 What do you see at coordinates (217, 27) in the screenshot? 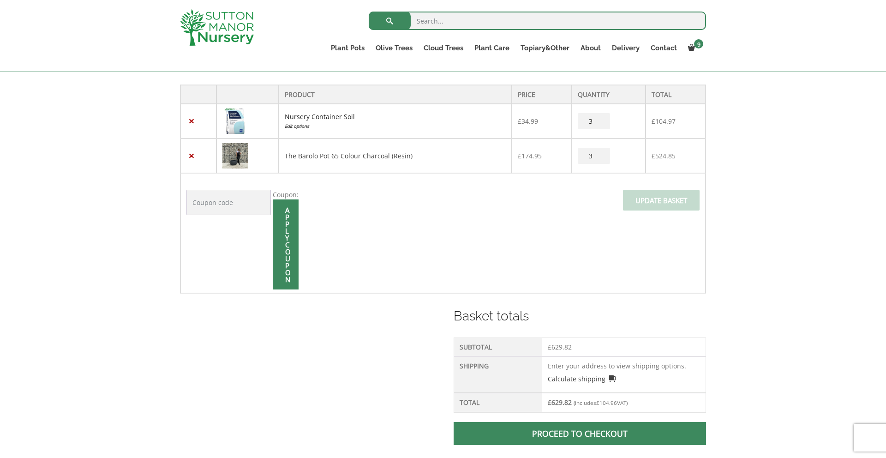
I see `img: logo` at bounding box center [217, 27].